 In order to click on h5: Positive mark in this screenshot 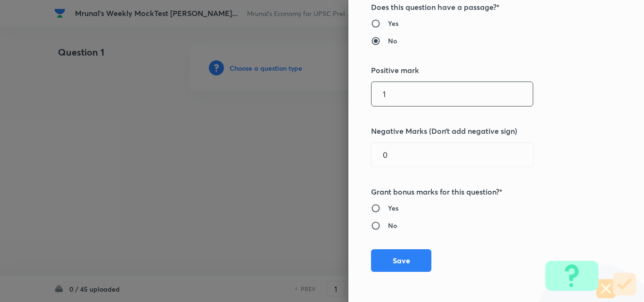, I will do `click(481, 70)`.